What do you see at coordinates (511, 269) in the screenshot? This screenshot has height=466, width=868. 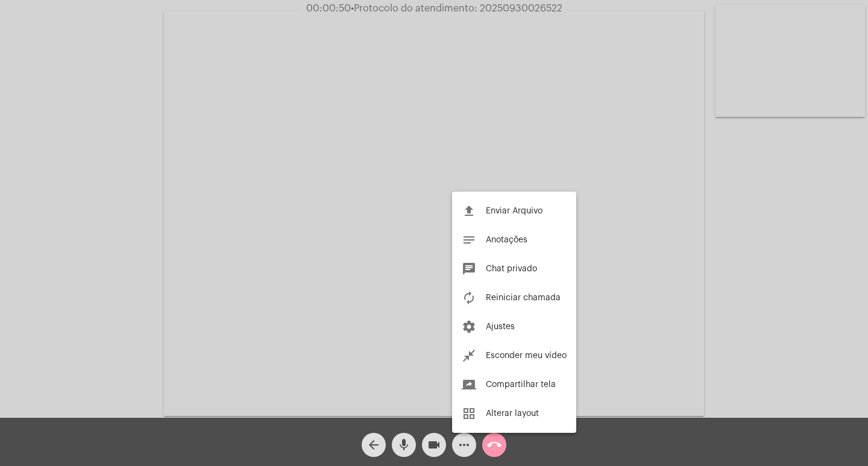 I see `span: Chat privado` at bounding box center [511, 269].